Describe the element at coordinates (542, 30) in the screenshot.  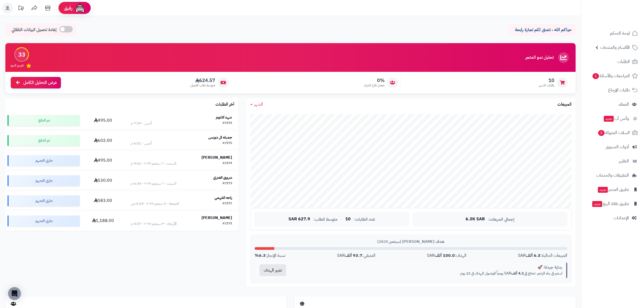
I see `p: حياكم الله ، نتمنى لكم تجارة رابحة` at that location.